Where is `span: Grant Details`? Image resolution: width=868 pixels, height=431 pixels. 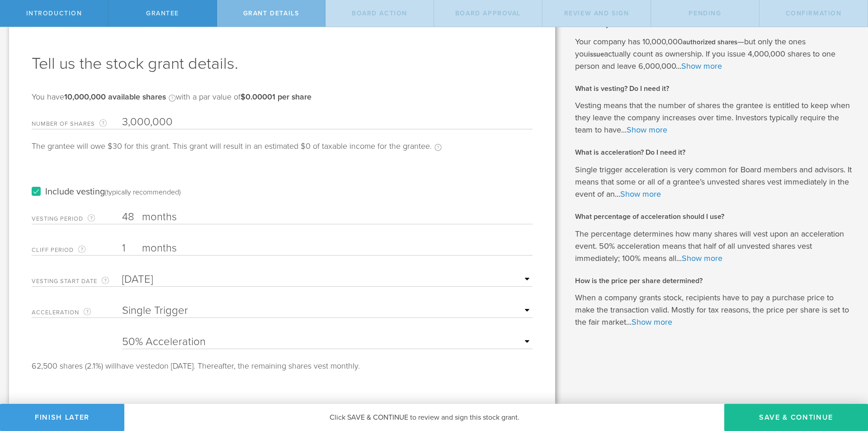
span: Grant Details is located at coordinates (271, 13).